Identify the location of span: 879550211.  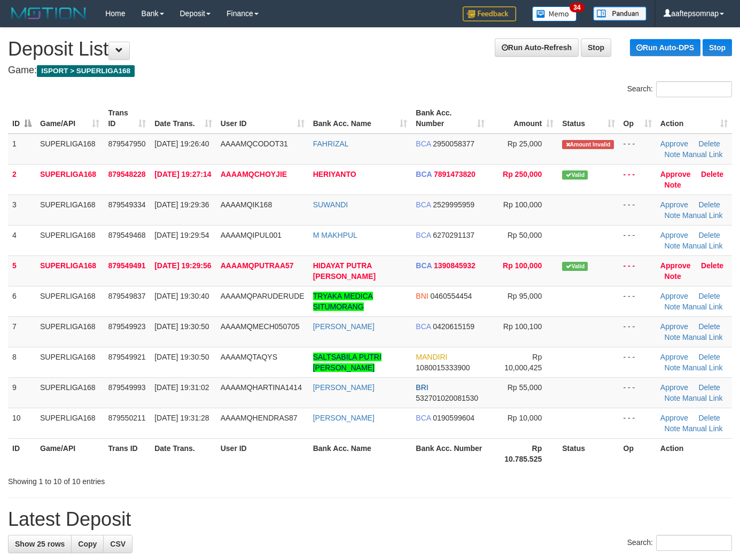
(127, 418).